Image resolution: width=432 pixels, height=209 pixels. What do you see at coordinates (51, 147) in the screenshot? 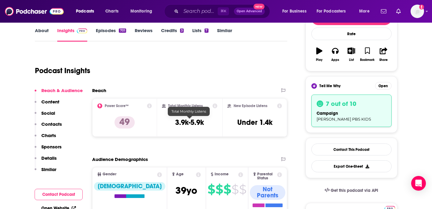
I see `p: Sponsors` at bounding box center [51, 147].